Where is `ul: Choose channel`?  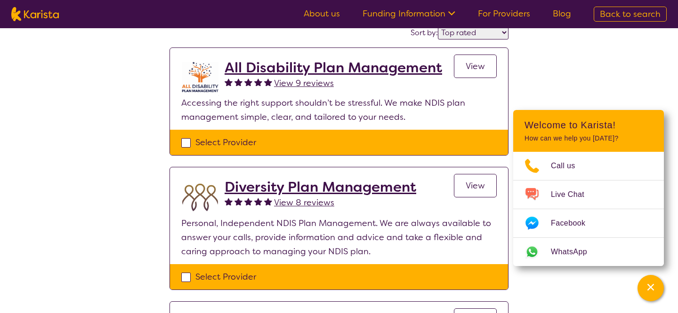
ul: Choose channel is located at coordinates (588, 209).